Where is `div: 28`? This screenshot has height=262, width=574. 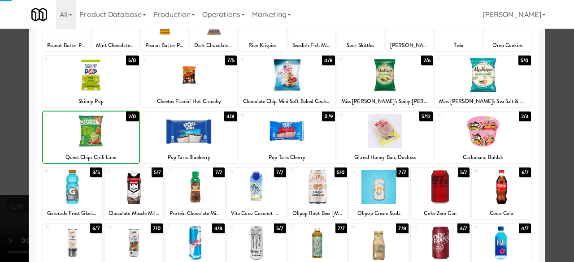 div: 28 is located at coordinates (487, 171).